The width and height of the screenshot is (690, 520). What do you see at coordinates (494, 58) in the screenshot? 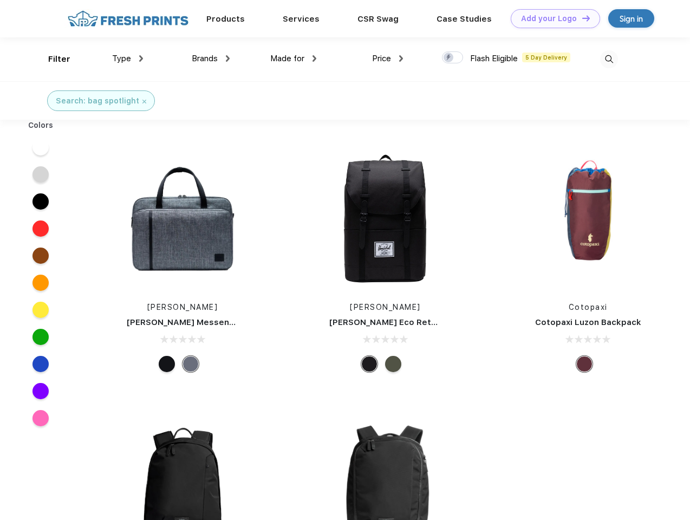
I see `span: Flash Eligible` at bounding box center [494, 58].